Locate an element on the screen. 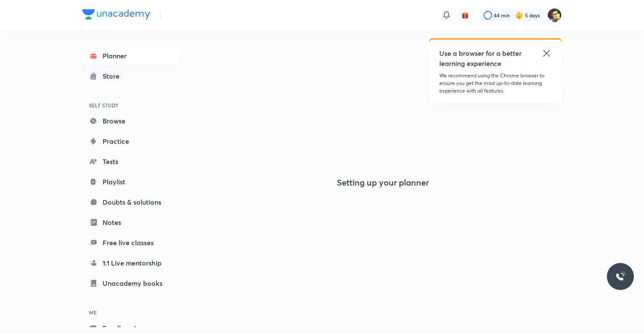  p: We recommend using the Chrome browser to ensure you get the most up-to-date learning experience w... is located at coordinates (496, 83).